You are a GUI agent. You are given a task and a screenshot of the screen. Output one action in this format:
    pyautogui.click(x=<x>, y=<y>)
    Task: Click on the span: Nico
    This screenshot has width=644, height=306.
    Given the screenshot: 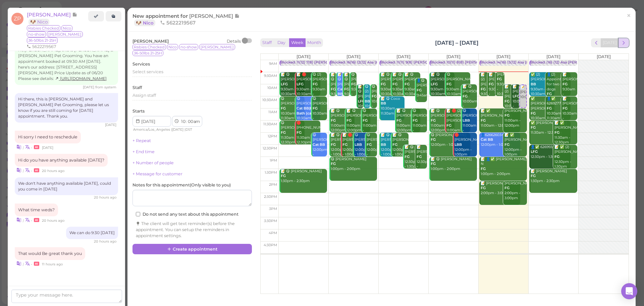 What is the action you would take?
    pyautogui.click(x=67, y=28)
    